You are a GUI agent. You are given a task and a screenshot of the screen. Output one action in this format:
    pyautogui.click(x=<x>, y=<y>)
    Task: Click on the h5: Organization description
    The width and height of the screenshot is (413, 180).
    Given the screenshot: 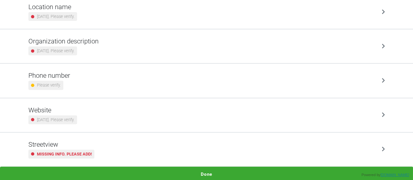 What is the action you would take?
    pyautogui.click(x=63, y=41)
    